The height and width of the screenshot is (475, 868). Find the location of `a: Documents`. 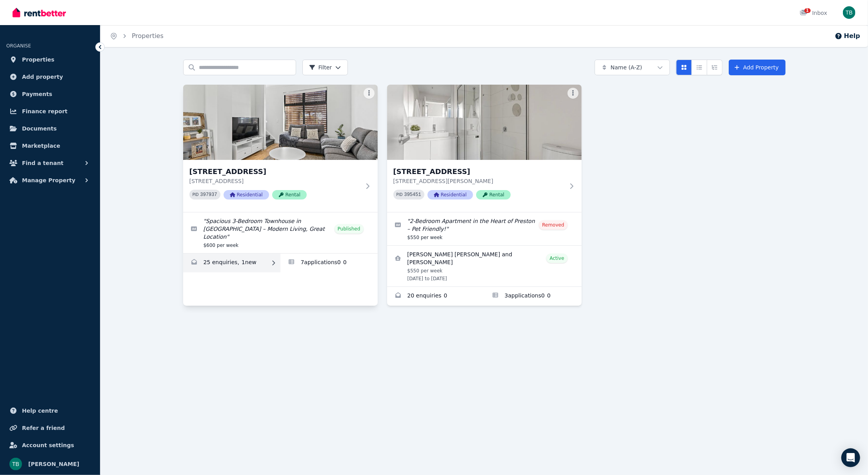

a: Documents is located at coordinates (50, 129).